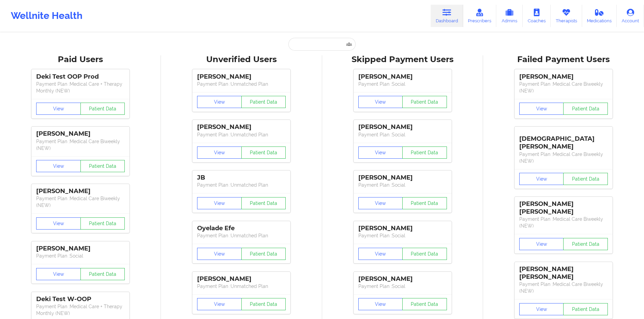 The width and height of the screenshot is (644, 319). Describe the element at coordinates (563, 60) in the screenshot. I see `div: Failed Payment Users` at that location.